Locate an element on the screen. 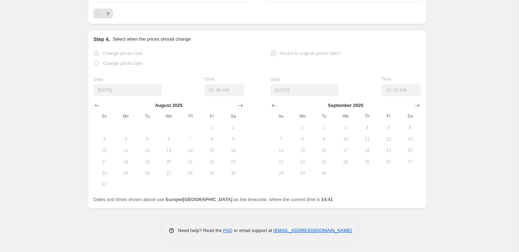 This screenshot has width=519, height=252. button: Friday August 22 2025 is located at coordinates (212, 162).